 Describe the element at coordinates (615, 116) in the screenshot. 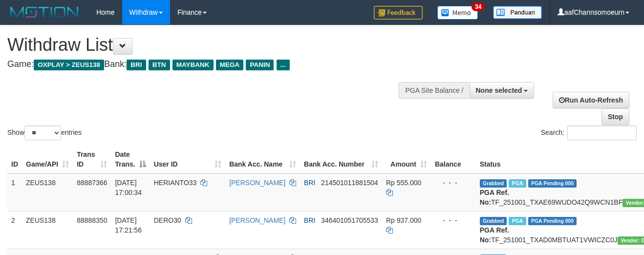

I see `a: Stop` at that location.